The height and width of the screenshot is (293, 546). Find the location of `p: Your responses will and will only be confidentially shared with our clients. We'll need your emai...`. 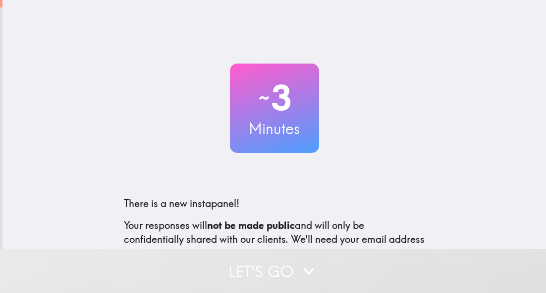

p: Your responses will and will only be confidentially shared with our clients. We'll need your emai... is located at coordinates (275, 239).